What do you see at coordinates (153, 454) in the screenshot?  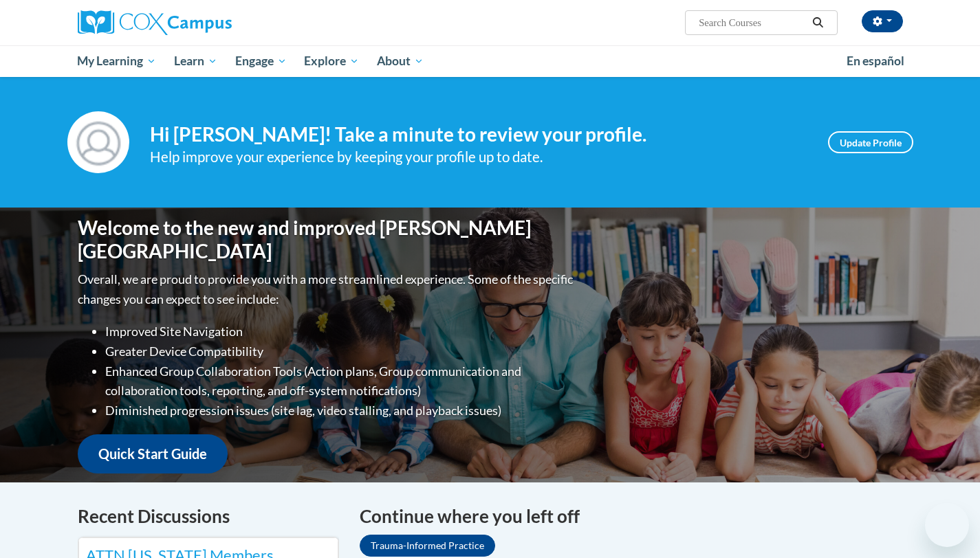 I see `a: Quick Start Guide` at bounding box center [153, 454].